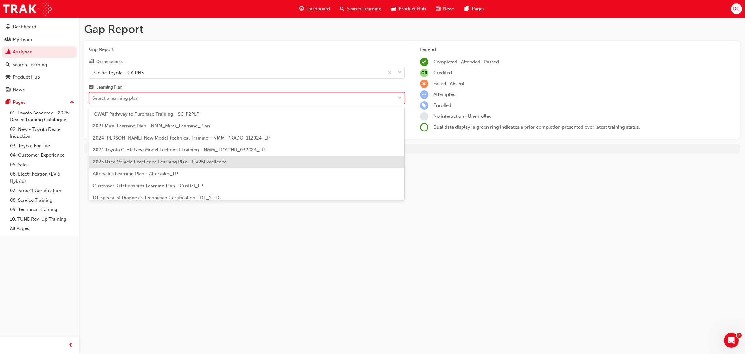  I want to click on div: Pages, so click(19, 102).